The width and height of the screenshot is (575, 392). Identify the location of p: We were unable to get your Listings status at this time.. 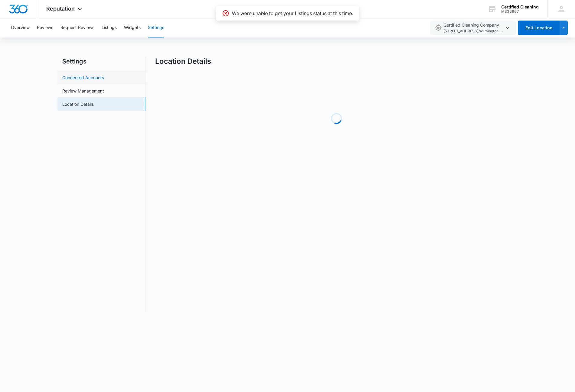
(292, 14).